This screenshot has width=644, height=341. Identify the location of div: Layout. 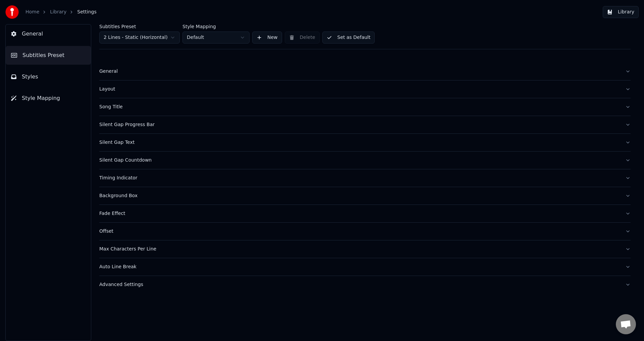
(360, 89).